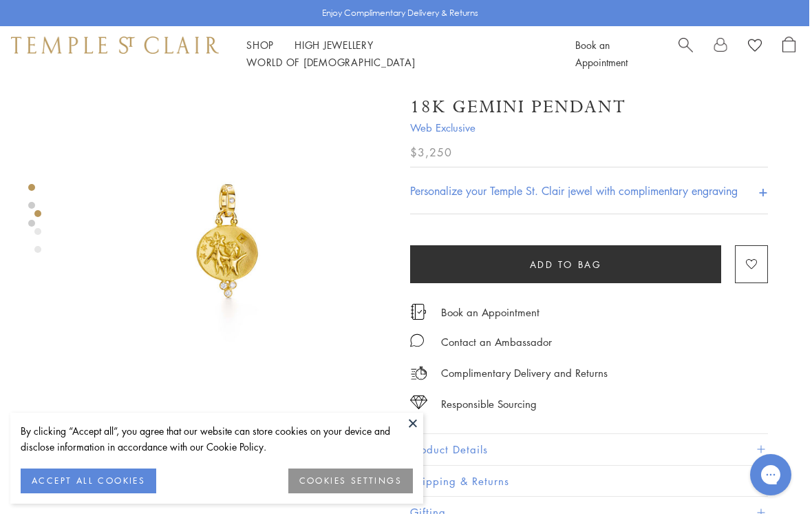 The image size is (812, 514). What do you see at coordinates (496, 341) in the screenshot?
I see `div: Contact an Ambassador` at bounding box center [496, 341].